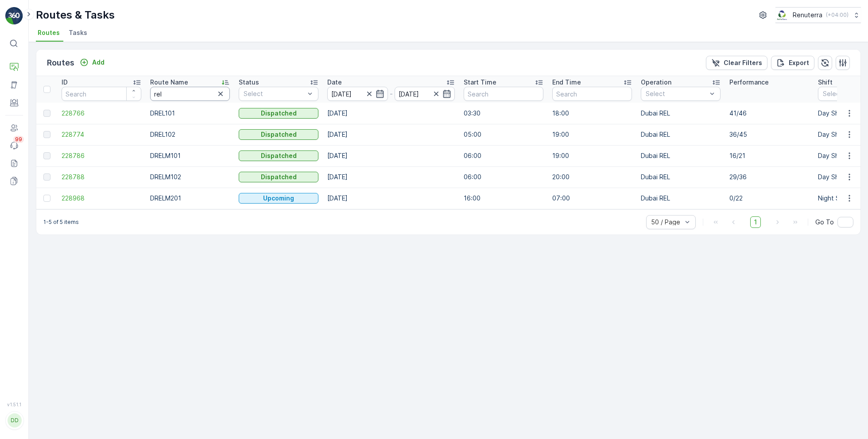  Describe the element at coordinates (793, 63) in the screenshot. I see `button: Export` at that location.